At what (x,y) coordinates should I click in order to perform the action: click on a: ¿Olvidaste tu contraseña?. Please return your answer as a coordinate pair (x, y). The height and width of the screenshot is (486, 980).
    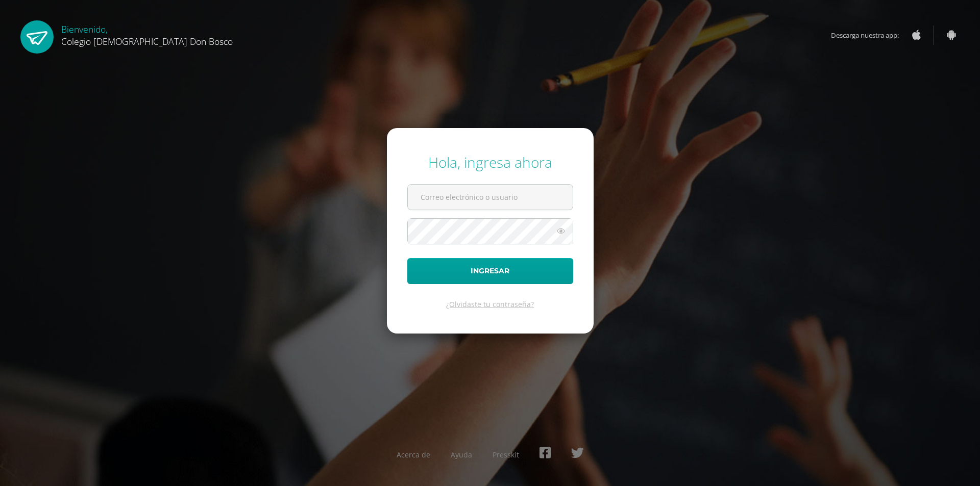
    Looking at the image, I should click on (490, 304).